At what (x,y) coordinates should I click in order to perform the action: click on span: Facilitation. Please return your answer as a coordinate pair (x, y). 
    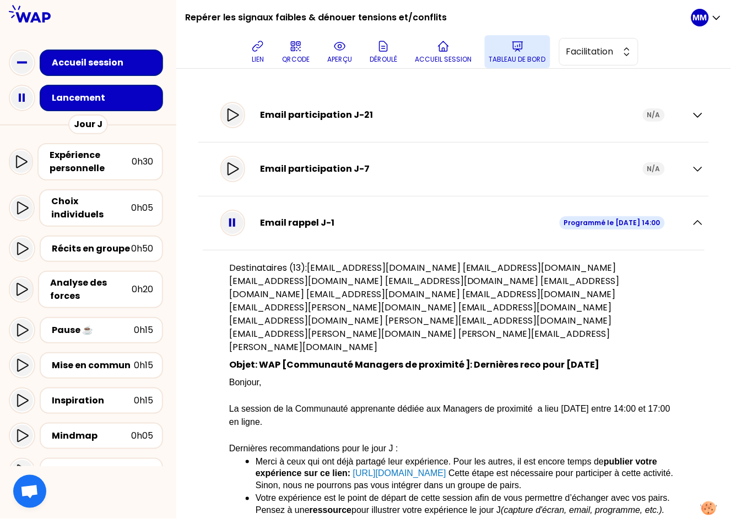
    Looking at the image, I should click on (591, 52).